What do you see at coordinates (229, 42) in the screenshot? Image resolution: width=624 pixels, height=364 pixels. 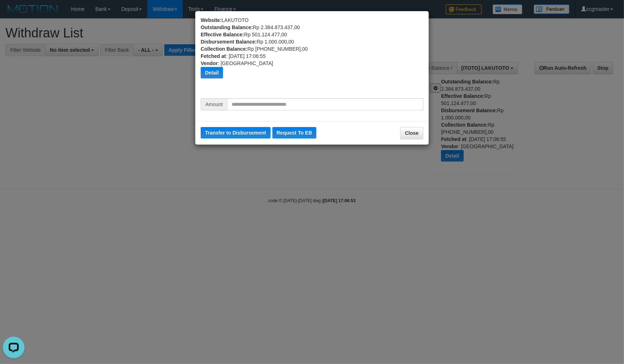 I see `b: Disbursement Balance:` at bounding box center [229, 42].